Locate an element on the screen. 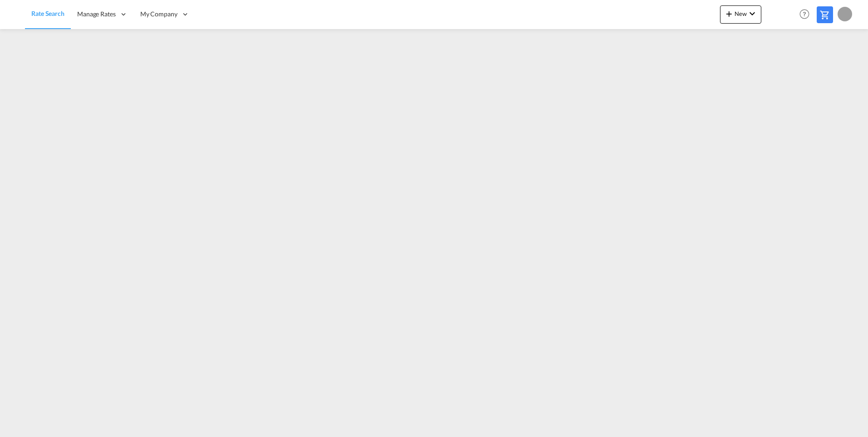  span: Help is located at coordinates (805, 14).